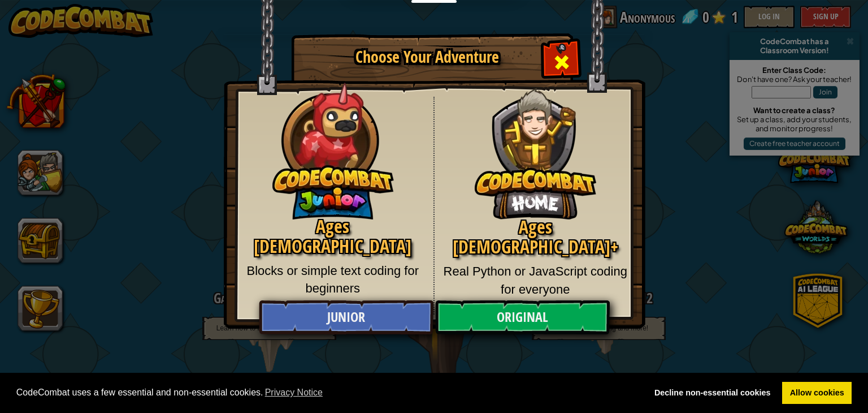 This screenshot has width=868, height=413. What do you see at coordinates (712, 393) in the screenshot?
I see `a: deny cookies` at bounding box center [712, 393].